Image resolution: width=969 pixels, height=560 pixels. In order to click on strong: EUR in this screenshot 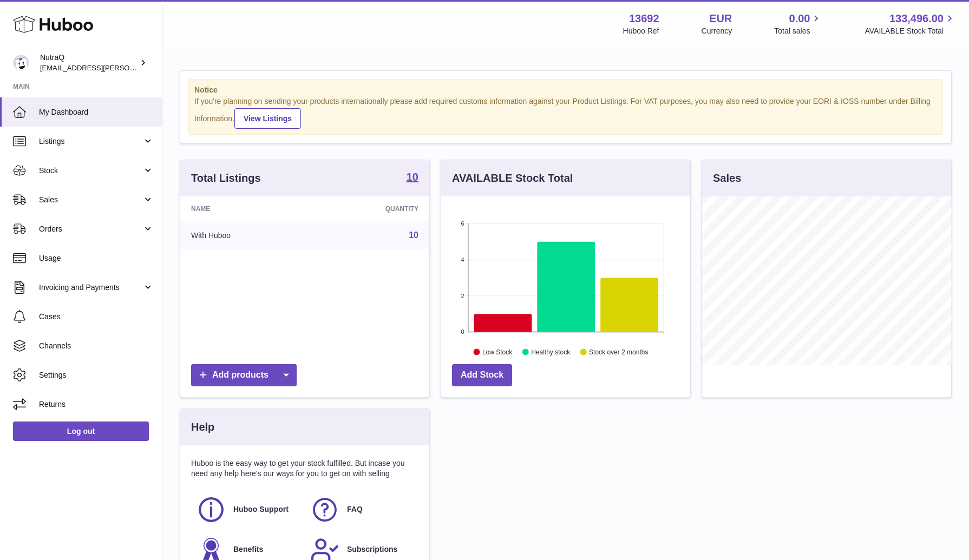, I will do `click(720, 18)`.